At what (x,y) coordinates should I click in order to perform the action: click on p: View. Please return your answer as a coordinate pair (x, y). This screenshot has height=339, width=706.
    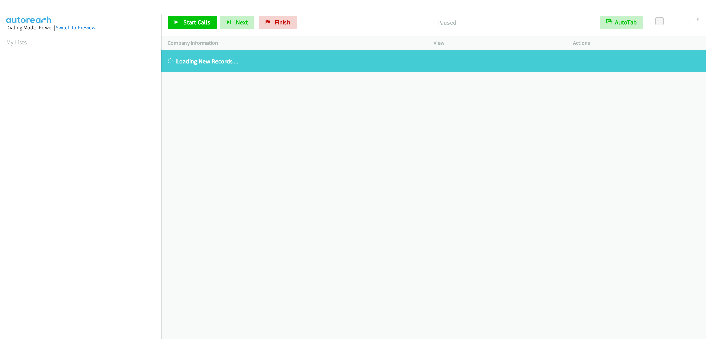
    Looking at the image, I should click on (497, 43).